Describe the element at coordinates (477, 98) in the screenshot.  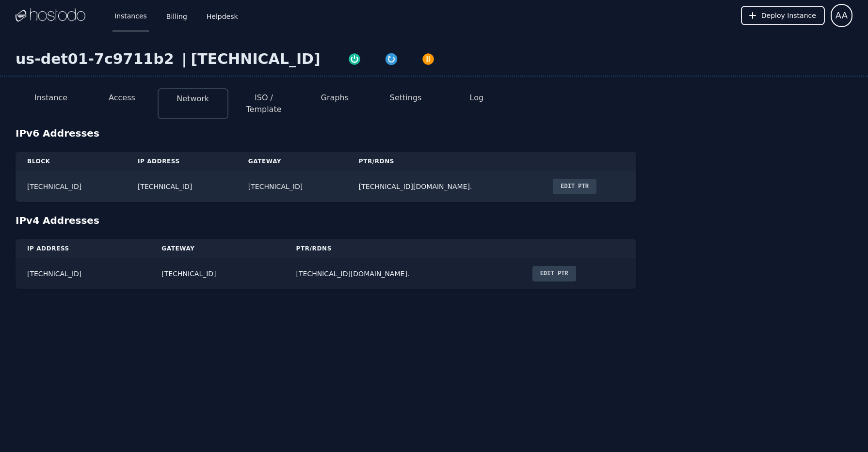
I see `button: Log` at that location.